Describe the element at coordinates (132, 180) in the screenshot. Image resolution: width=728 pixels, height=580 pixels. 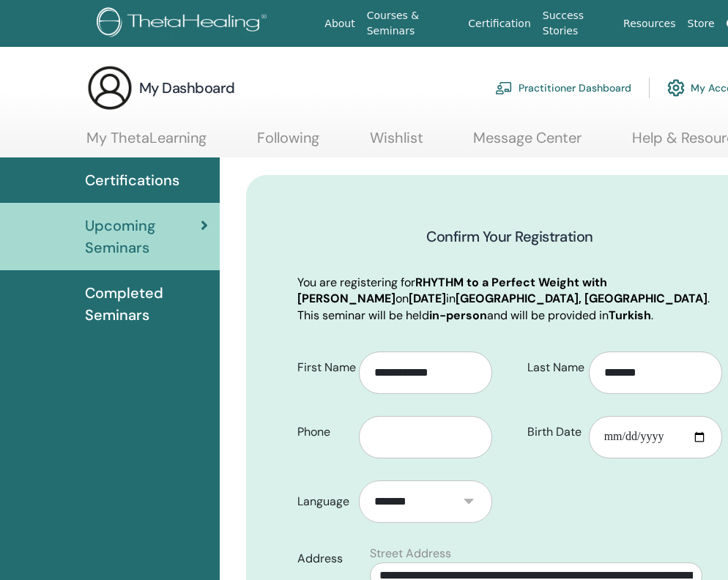
I see `span: Certifications` at that location.